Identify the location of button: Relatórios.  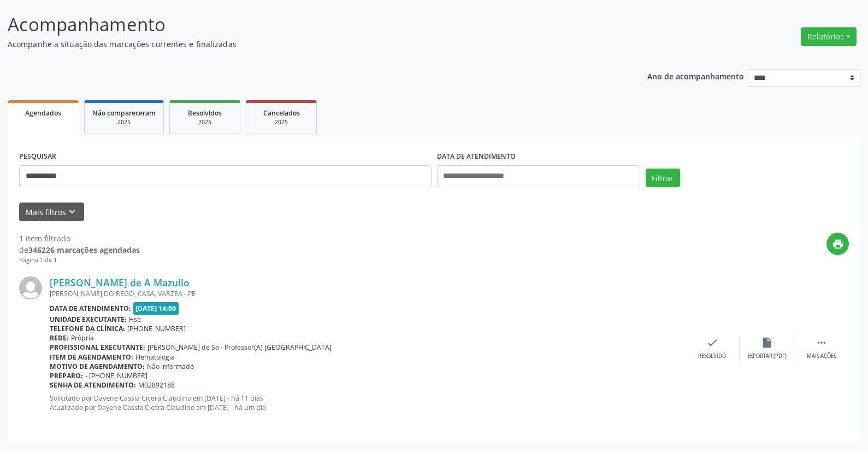
(829, 37).